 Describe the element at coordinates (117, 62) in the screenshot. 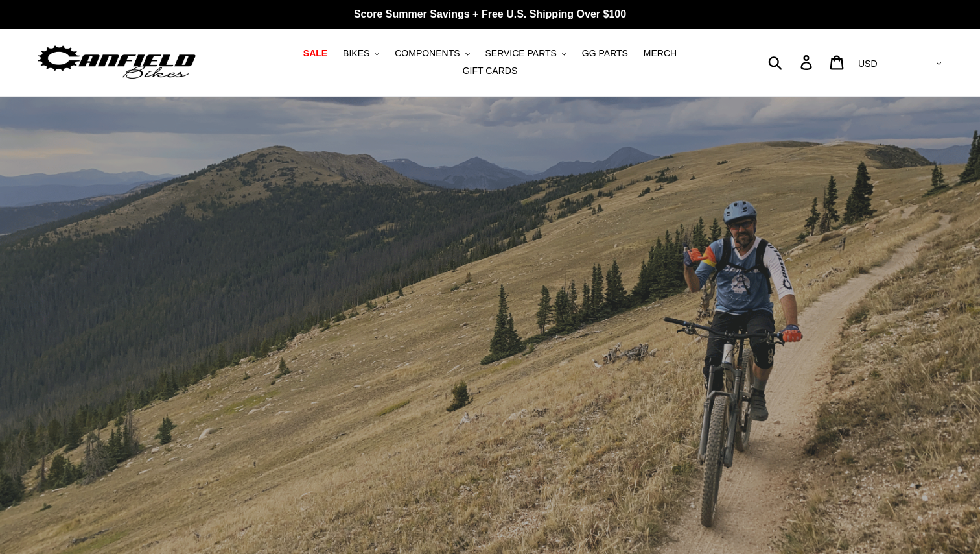

I see `img: Canfield Bikes` at that location.